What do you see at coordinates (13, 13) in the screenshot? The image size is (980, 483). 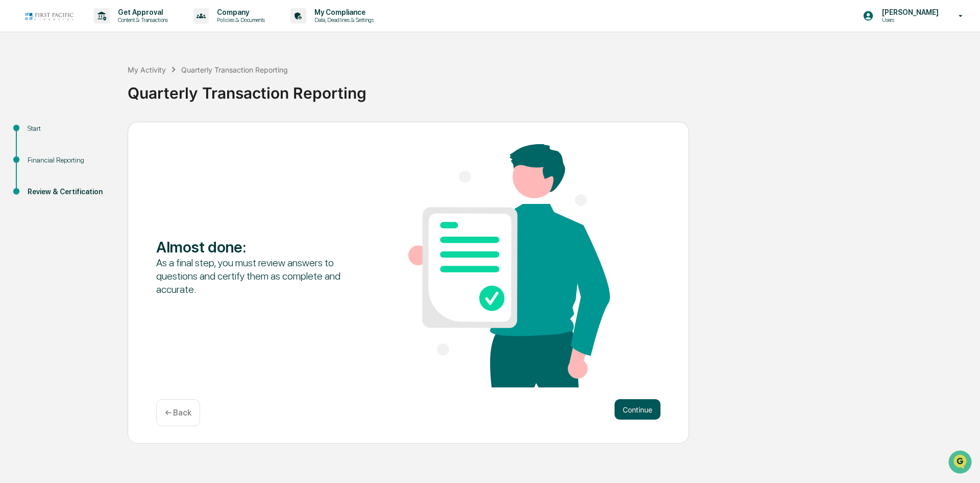 I see `button: Open customer support` at bounding box center [13, 13].